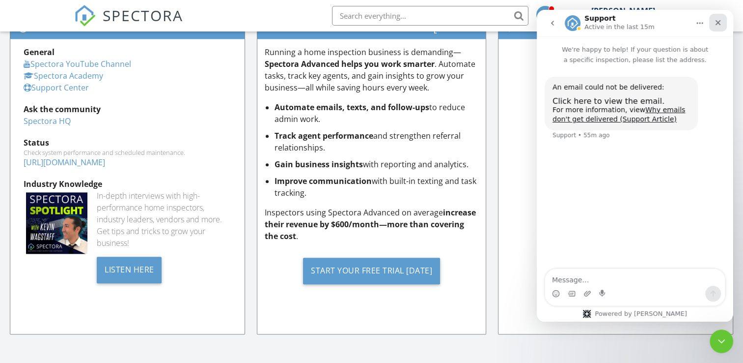 The height and width of the screenshot is (363, 743). I want to click on div: Listen Here, so click(129, 270).